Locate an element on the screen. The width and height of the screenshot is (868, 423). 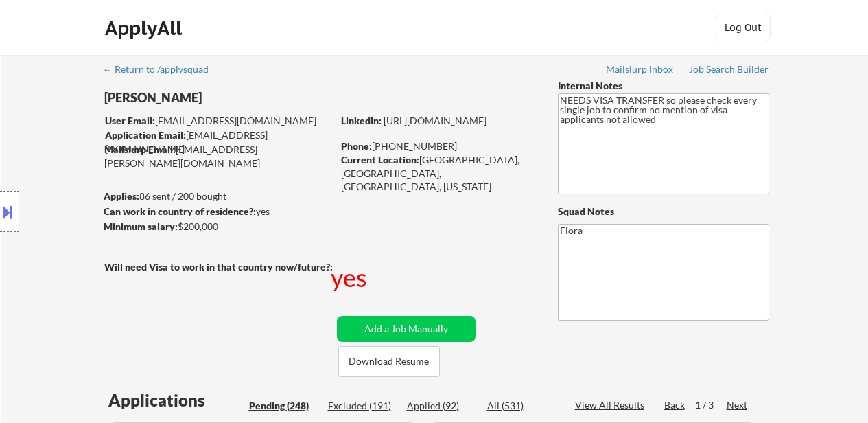
div: Squad Notes is located at coordinates (663, 211).